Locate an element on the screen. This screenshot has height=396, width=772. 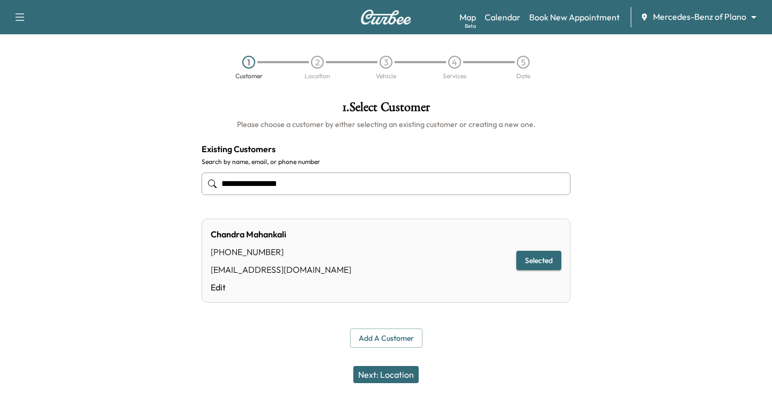
h1: 1 . Select Customer is located at coordinates (386, 110).